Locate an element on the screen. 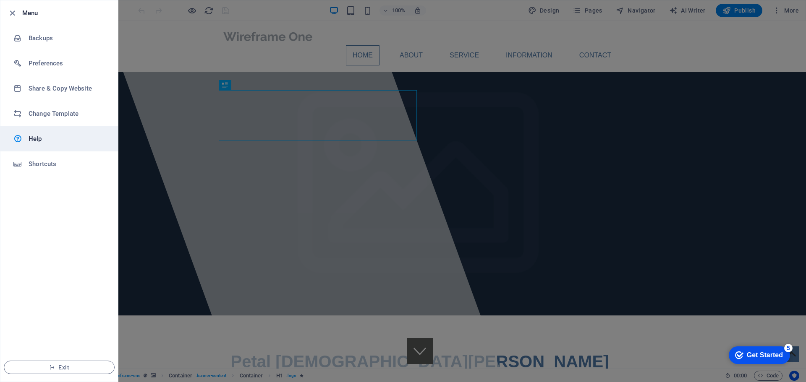 The width and height of the screenshot is (806, 382). h6: Shortcuts is located at coordinates (67, 164).